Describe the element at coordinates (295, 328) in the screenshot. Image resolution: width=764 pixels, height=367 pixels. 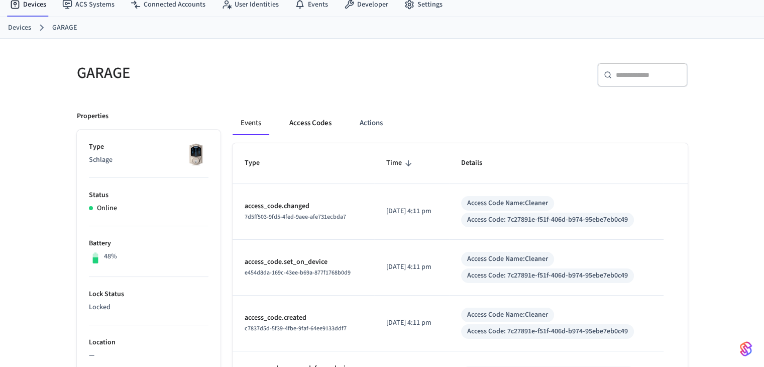
I see `span: c7837d5d-5f39-4fbe-9faf-64ee9133ddf7` at that location.